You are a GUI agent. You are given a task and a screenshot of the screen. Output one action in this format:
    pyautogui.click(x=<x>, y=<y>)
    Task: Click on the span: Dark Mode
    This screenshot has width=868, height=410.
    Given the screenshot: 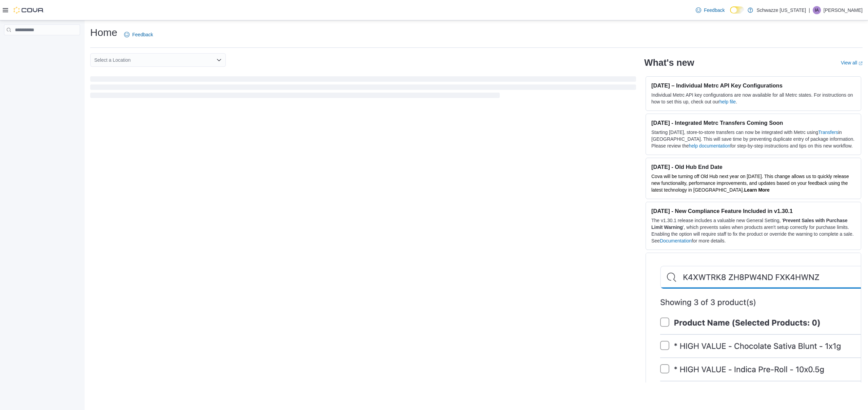 What is the action you would take?
    pyautogui.click(x=730, y=13)
    